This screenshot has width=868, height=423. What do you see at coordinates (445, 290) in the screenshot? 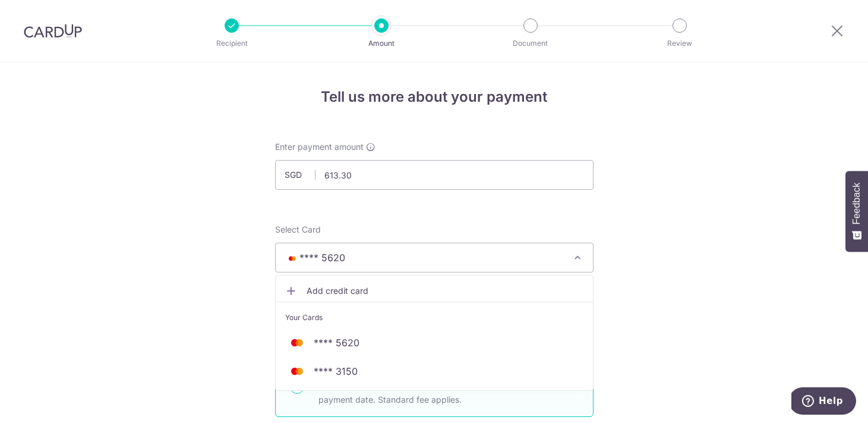
I see `span: Add credit card` at bounding box center [445, 290].